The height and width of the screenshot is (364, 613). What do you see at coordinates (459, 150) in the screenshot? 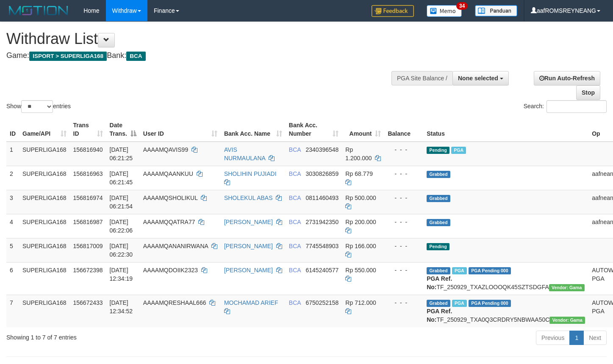
I see `span: Marked by aafnonsreyleab` at bounding box center [459, 150].